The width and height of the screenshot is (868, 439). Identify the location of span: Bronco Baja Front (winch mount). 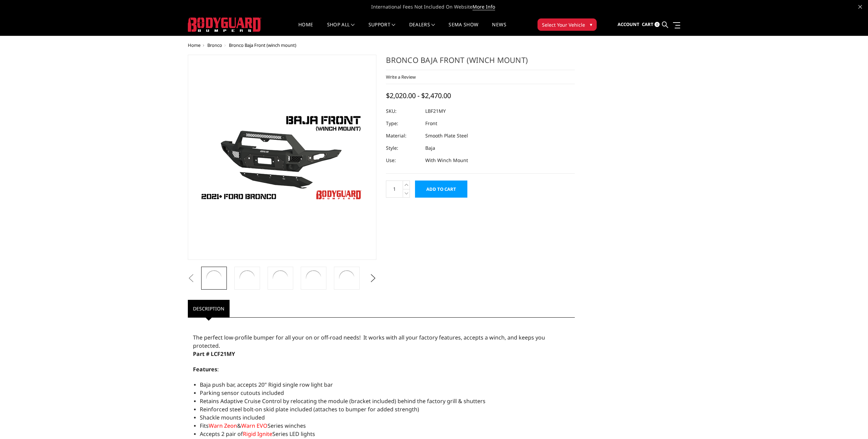
(262, 45).